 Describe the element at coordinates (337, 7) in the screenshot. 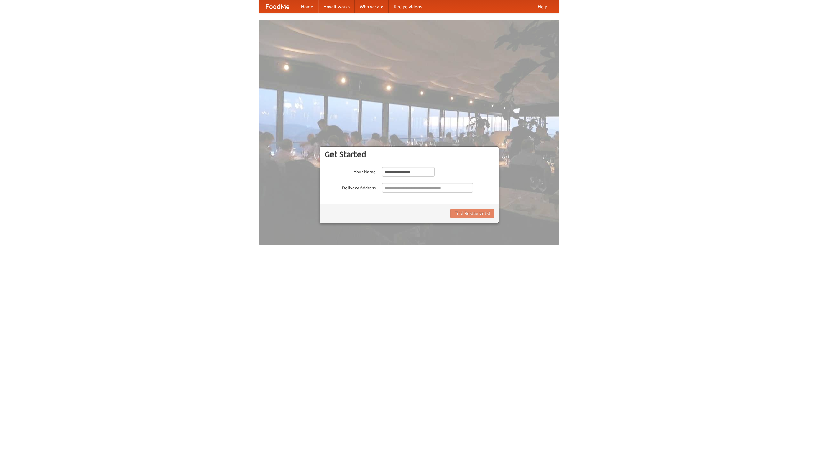

I see `a: How it works` at that location.